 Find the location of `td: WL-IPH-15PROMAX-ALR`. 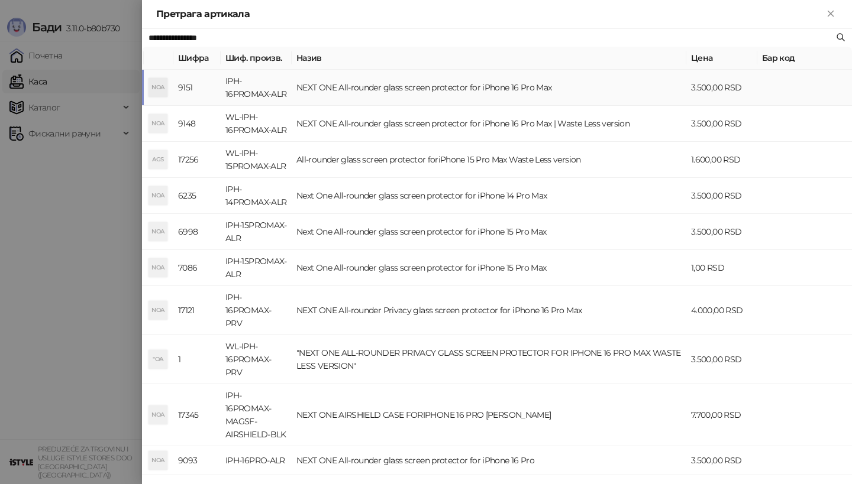

td: WL-IPH-15PROMAX-ALR is located at coordinates (256, 160).